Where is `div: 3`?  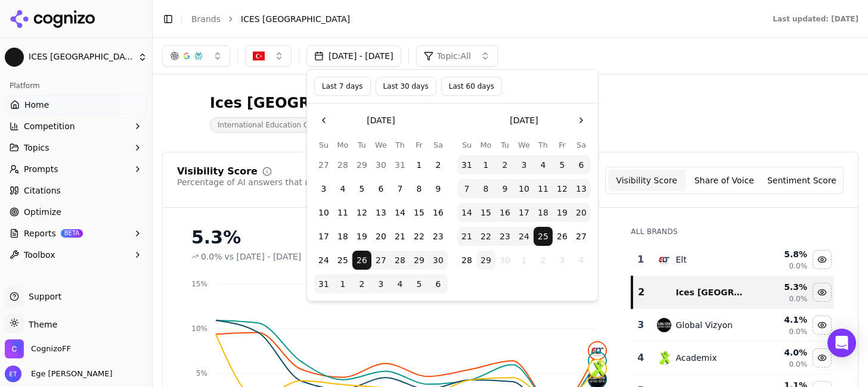 div: 3 is located at coordinates (640, 325).